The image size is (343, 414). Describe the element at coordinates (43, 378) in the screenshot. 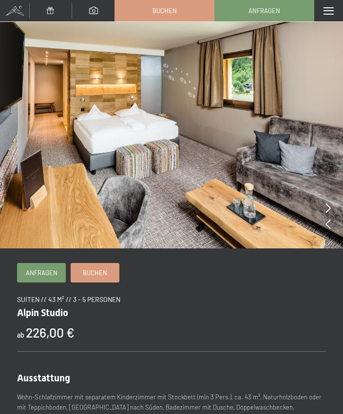

I see `span: Ausstattung` at that location.